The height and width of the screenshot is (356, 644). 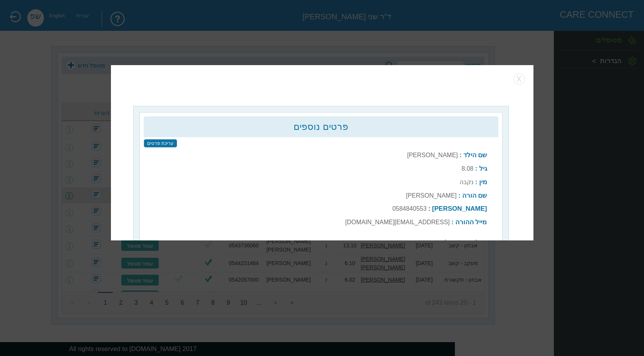 What do you see at coordinates (466, 182) in the screenshot?
I see `label: נקבה` at bounding box center [466, 182].